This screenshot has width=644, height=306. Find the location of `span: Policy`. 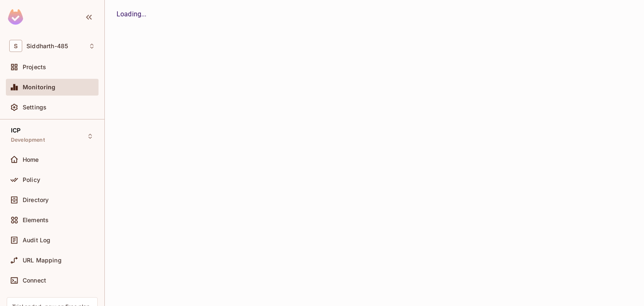

span: Policy is located at coordinates (31, 180).